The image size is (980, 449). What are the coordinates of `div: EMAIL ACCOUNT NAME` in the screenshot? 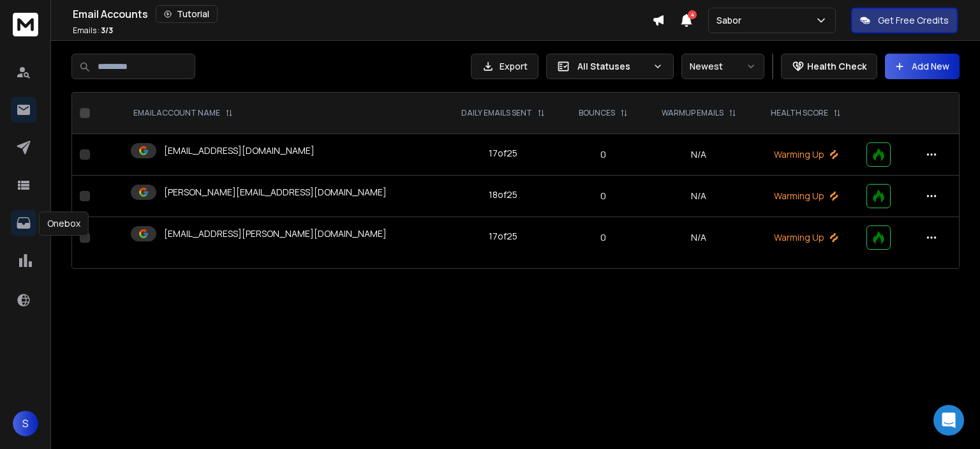 It's located at (183, 113).